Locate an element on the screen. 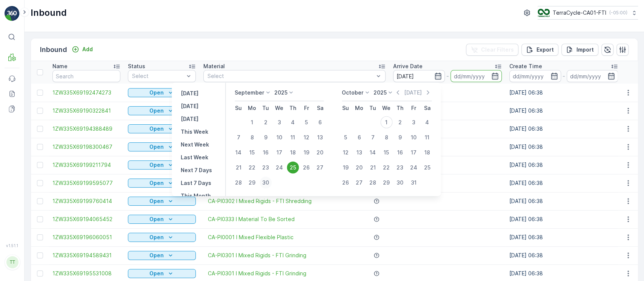 Image resolution: width=644 pixels, height=281 pixels. p: TerraCycle-CA01-FTI is located at coordinates (579, 13).